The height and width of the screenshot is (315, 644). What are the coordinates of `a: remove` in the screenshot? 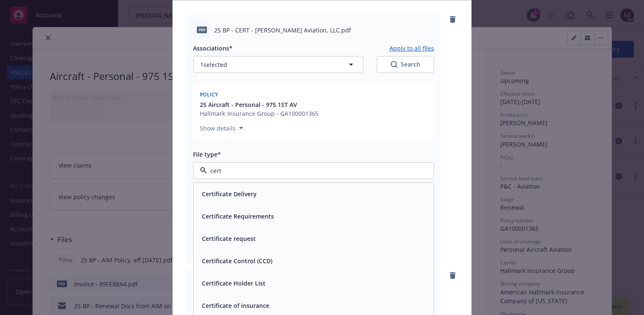 It's located at (453, 276).